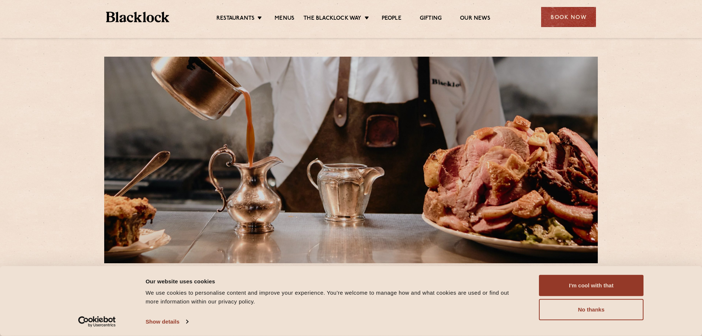 This screenshot has height=336, width=702. I want to click on a: Usercentrics Cookiebot - opens in a new window, so click(97, 322).